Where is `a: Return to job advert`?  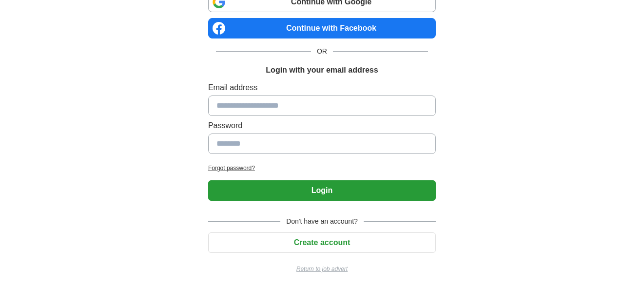
a: Return to job advert is located at coordinates (322, 269).